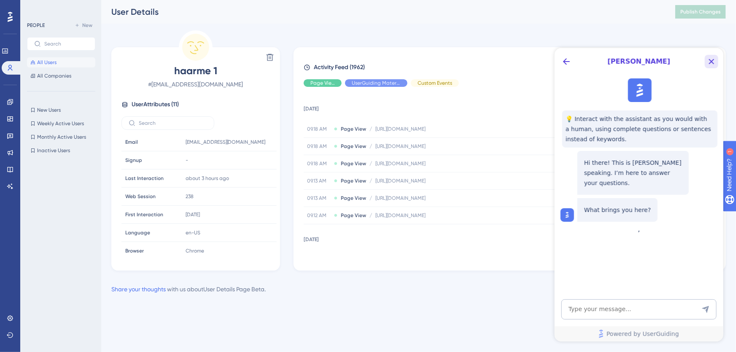  What do you see at coordinates (382, 12) in the screenshot?
I see `div: User Details` at bounding box center [382, 12].